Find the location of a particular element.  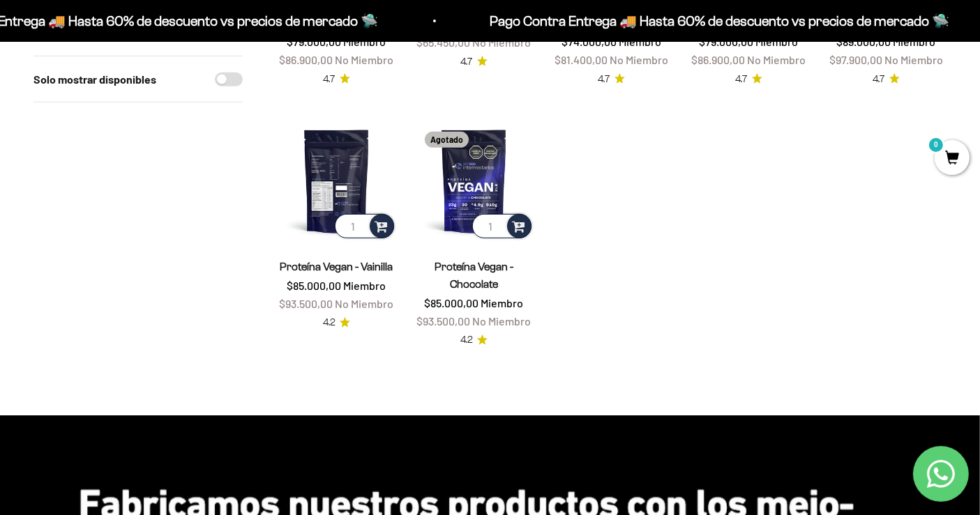

label: Solo mostrar disponibles is located at coordinates (95, 80).